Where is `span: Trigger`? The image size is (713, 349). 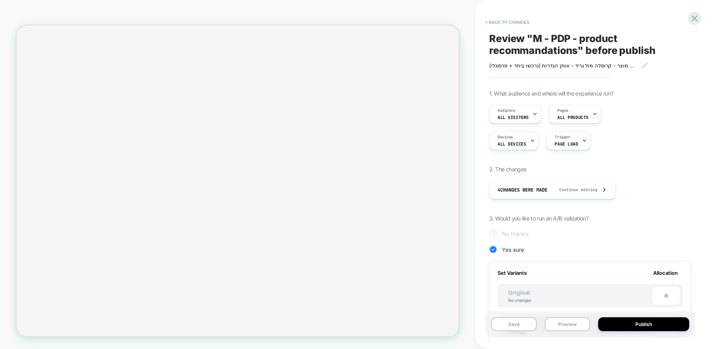 span: Trigger is located at coordinates (562, 137).